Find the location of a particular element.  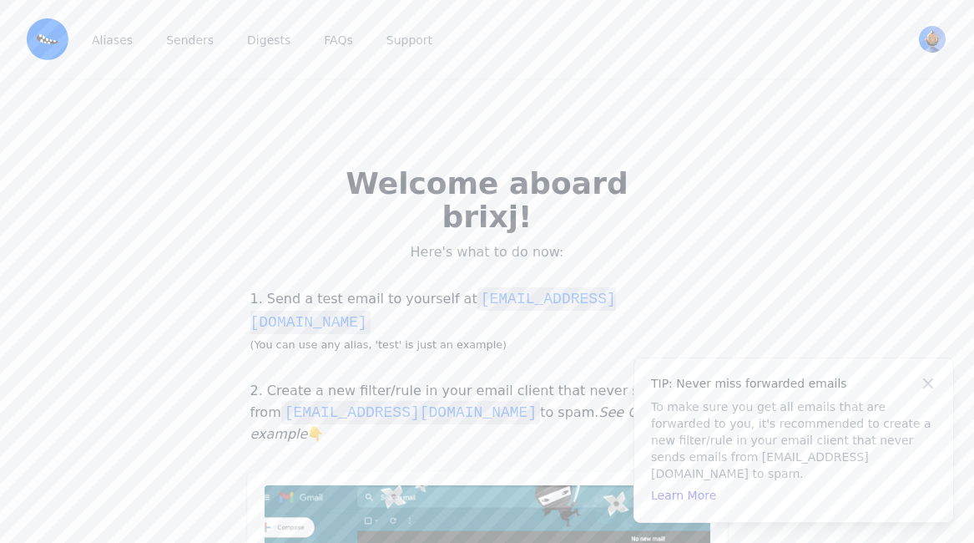

p: 2. Create a new filter/rule in your email client that never sends emails from to spam. 👇 is located at coordinates (487, 412).